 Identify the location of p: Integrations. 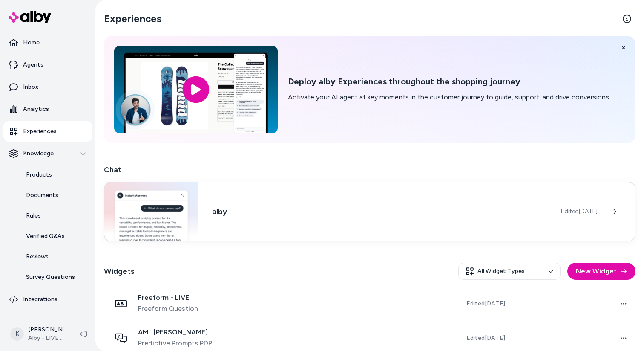
(40, 299).